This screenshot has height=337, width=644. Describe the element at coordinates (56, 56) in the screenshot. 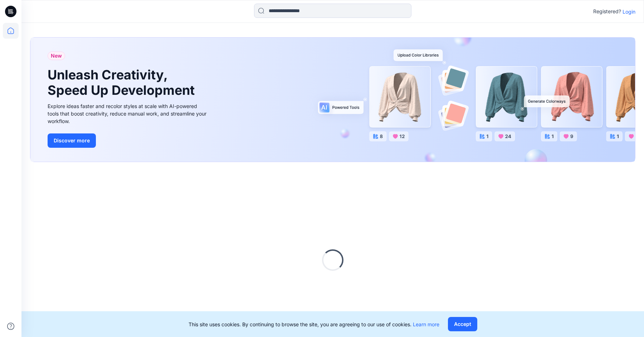

I see `span: New` at that location.